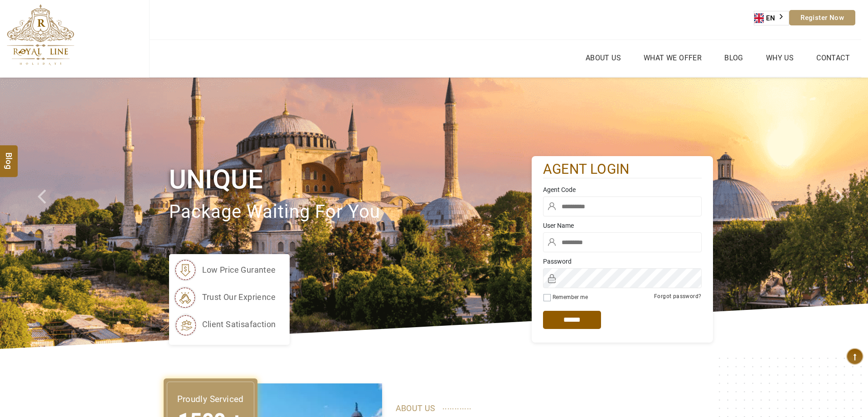 This screenshot has width=868, height=417. I want to click on p: ABOUT US, so click(547, 408).